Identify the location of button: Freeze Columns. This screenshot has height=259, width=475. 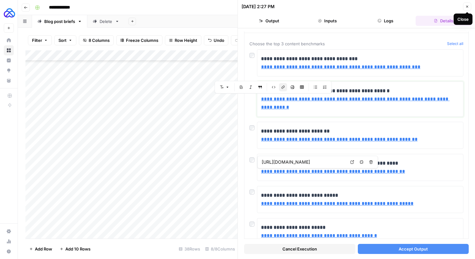
(139, 40).